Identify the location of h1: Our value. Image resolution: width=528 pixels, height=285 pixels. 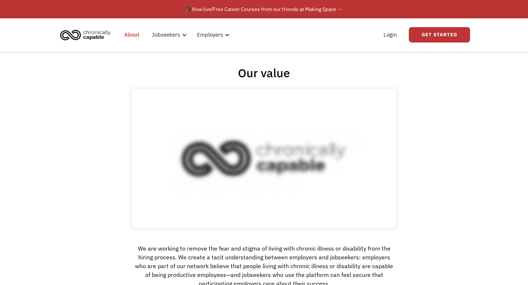
(264, 73).